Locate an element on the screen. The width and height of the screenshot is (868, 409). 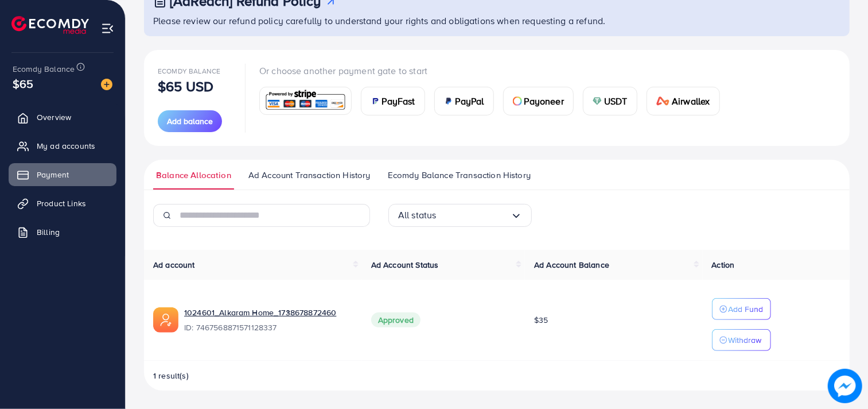
p: Add Fund is located at coordinates (746, 309).